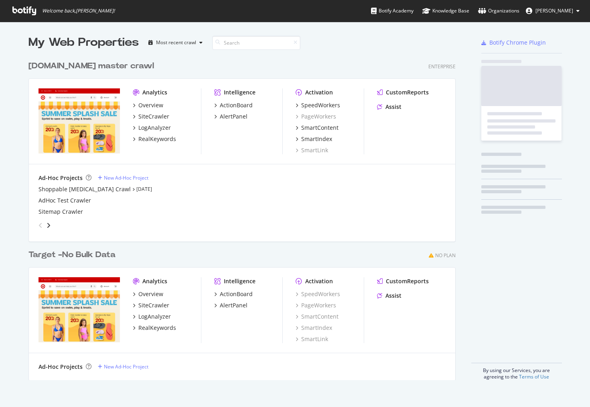  Describe the element at coordinates (514, 43) in the screenshot. I see `a: Botify Chrome Plugin` at that location.